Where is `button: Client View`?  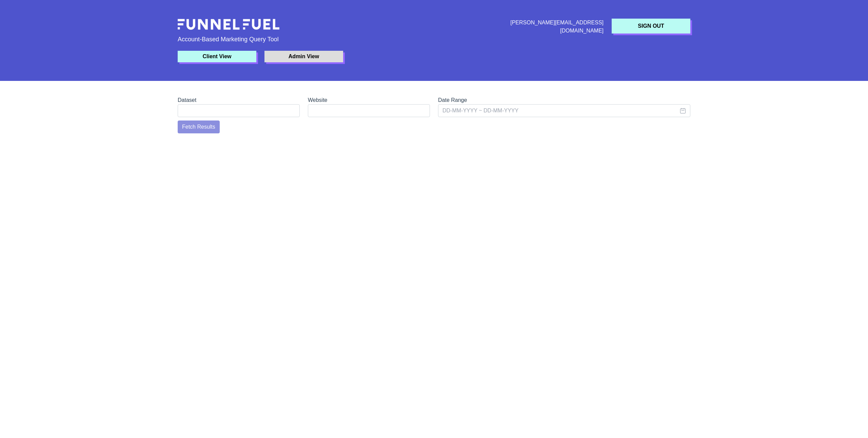 button: Client View is located at coordinates (217, 56).